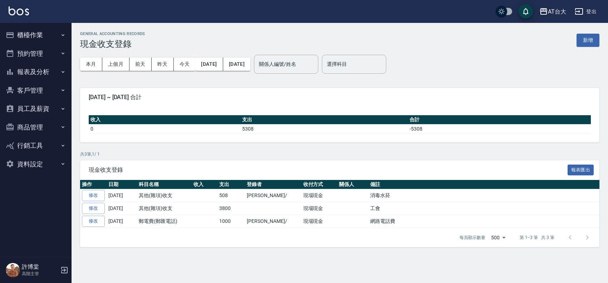 The image size is (608, 283). What do you see at coordinates (36, 164) in the screenshot?
I see `button: 資料設定` at bounding box center [36, 164].